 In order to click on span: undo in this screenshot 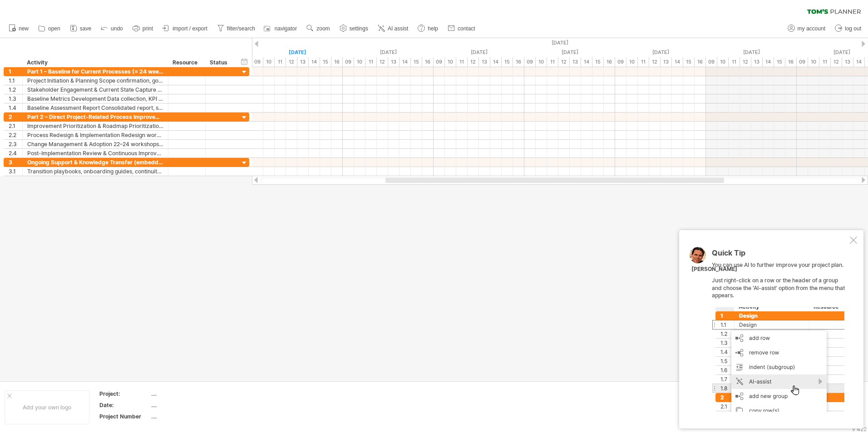, I will do `click(116, 29)`.